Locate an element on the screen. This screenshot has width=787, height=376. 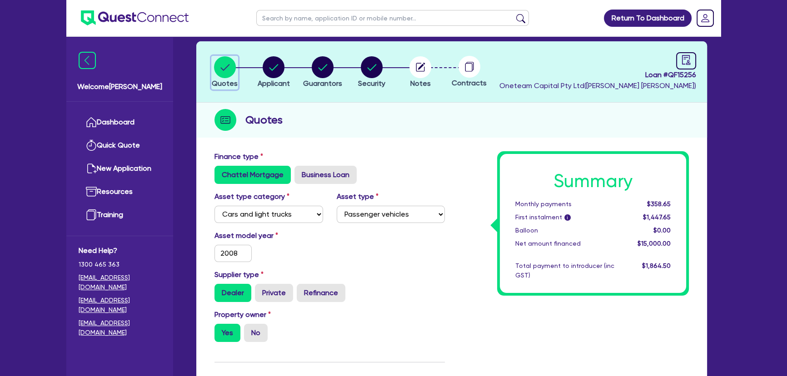
label: Private is located at coordinates (274, 293).